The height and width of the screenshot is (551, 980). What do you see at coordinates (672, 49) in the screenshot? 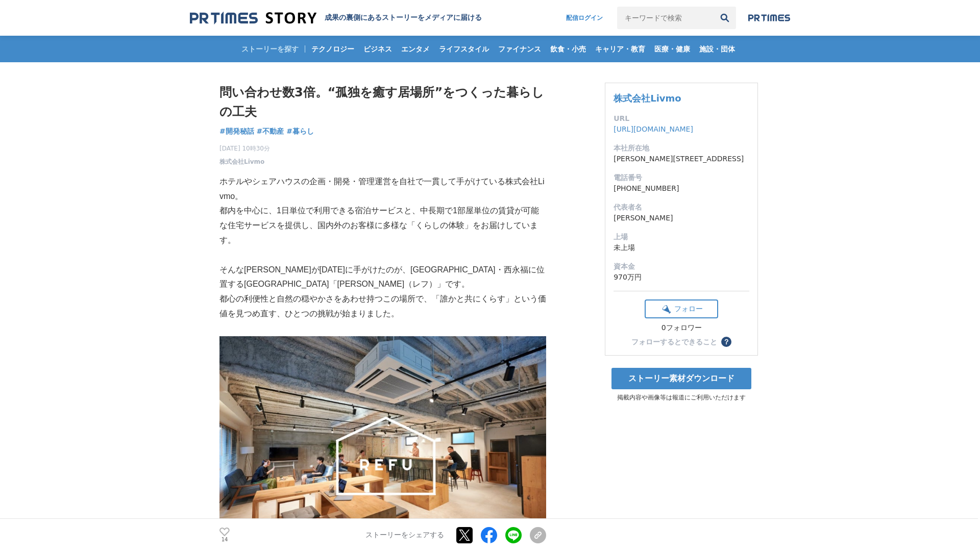
I see `a: 医療・健康` at bounding box center [672, 49].